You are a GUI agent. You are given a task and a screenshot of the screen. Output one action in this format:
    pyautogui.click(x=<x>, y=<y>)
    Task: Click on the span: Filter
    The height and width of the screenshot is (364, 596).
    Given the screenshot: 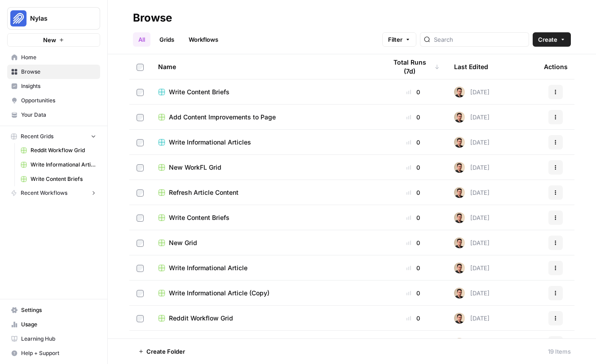 What is the action you would take?
    pyautogui.click(x=396, y=39)
    